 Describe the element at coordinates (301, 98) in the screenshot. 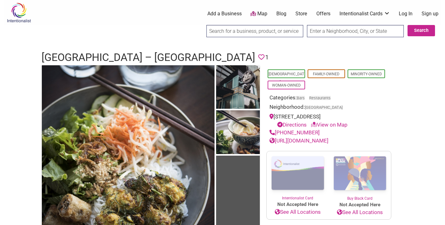

I see `a: Bars` at that location.